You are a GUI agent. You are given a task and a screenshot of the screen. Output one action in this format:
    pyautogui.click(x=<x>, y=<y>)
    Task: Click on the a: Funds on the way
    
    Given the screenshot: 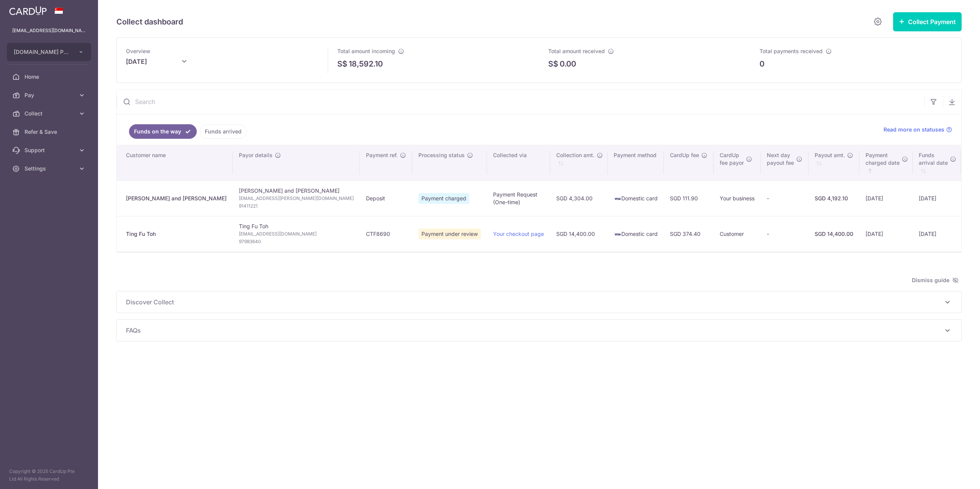 What is the action you would take?
    pyautogui.click(x=162, y=131)
    